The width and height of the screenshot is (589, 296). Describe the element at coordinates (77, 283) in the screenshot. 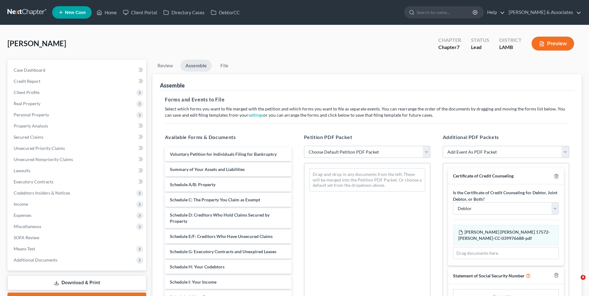

I see `a: Download & Print` at that location.